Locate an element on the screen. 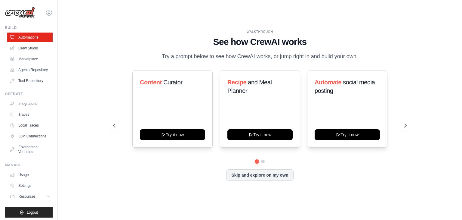  a: Agents Repository is located at coordinates (30, 70).